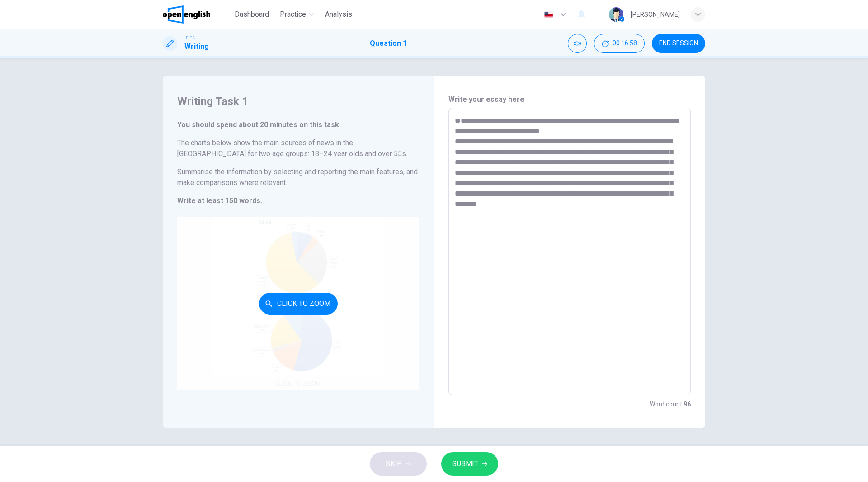  I want to click on h6: Write your essay here, so click(569, 99).